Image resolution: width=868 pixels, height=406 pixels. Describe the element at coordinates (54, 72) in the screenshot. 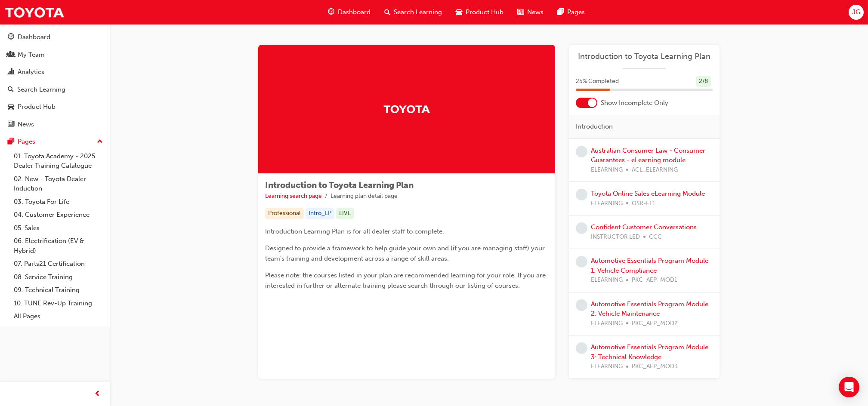

I see `a: Analytics` at that location.